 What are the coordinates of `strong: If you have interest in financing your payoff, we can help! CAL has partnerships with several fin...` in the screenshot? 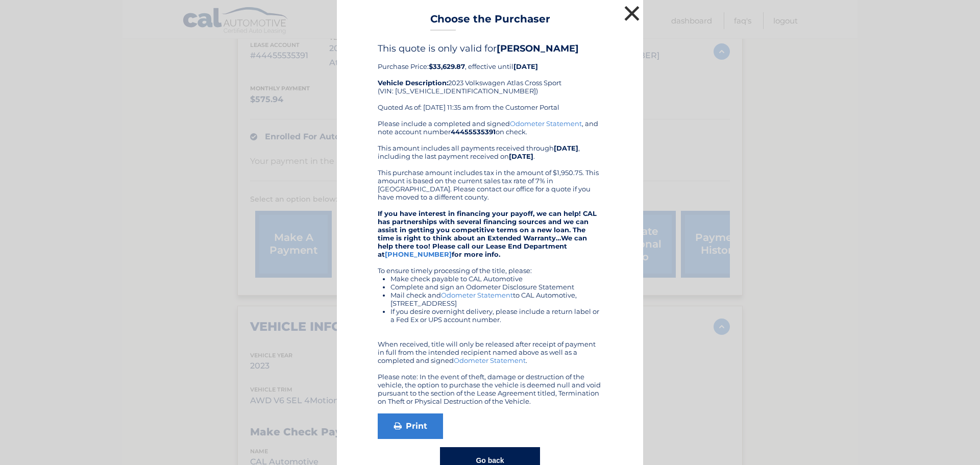 It's located at (487, 233).